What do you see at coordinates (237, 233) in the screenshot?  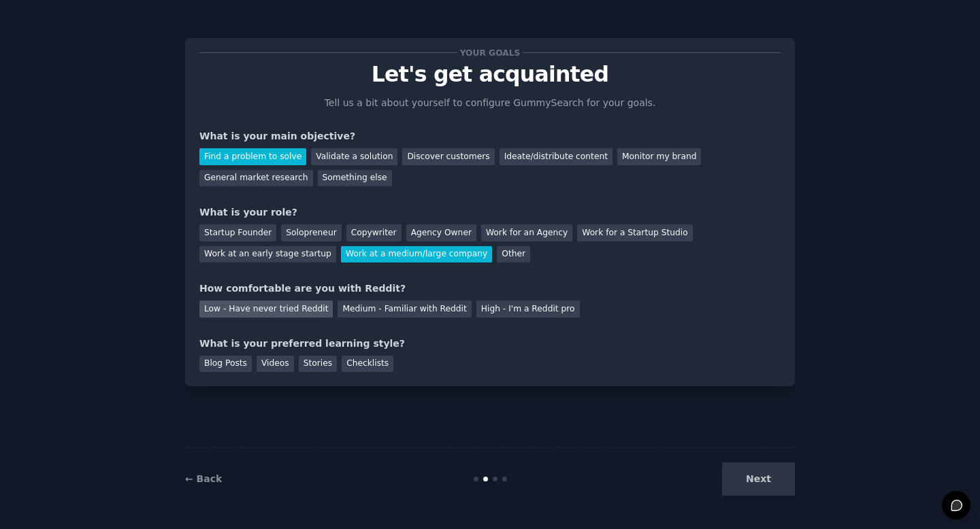 I see `div: Startup Founder` at bounding box center [237, 233].